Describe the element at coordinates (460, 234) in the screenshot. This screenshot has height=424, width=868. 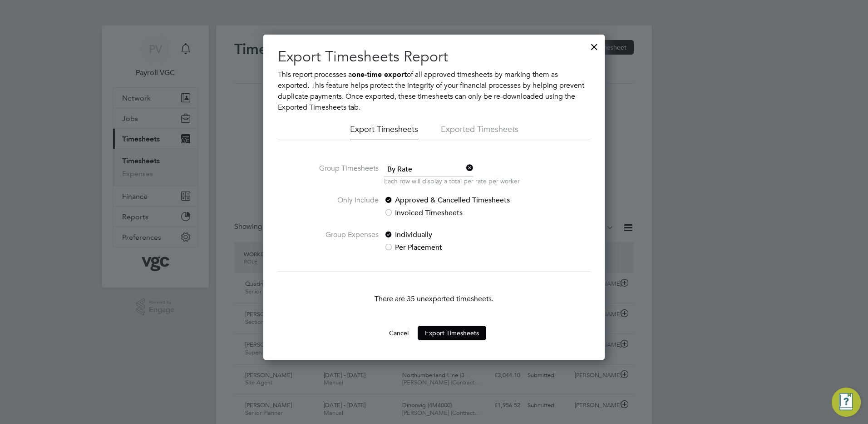
I see `label: Individually` at that location.